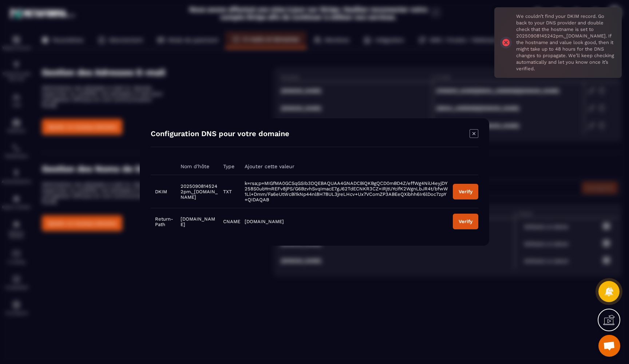  I want to click on td: DKIM, so click(163, 192).